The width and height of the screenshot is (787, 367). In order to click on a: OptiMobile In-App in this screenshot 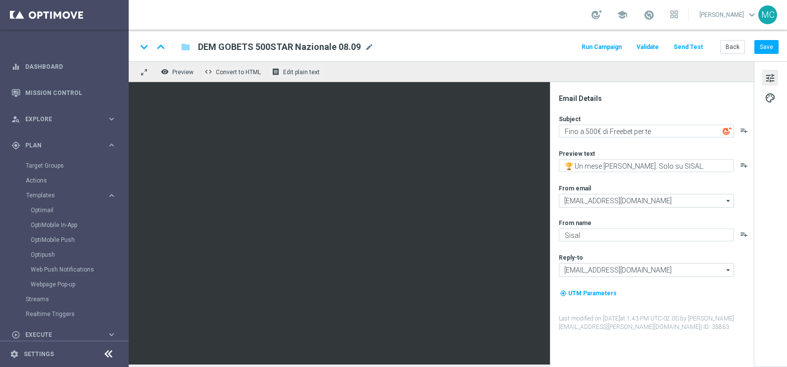, I will do `click(67, 225)`.